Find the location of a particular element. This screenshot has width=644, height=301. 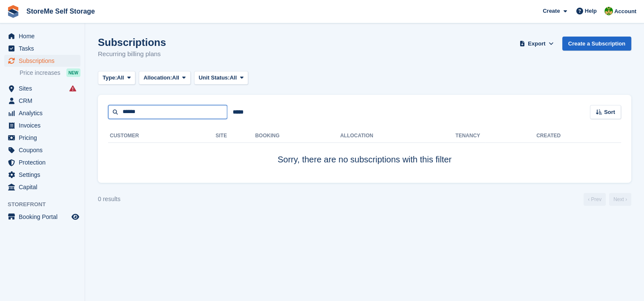

span: Sorry, there are no subscriptions with this filter is located at coordinates (364, 159).